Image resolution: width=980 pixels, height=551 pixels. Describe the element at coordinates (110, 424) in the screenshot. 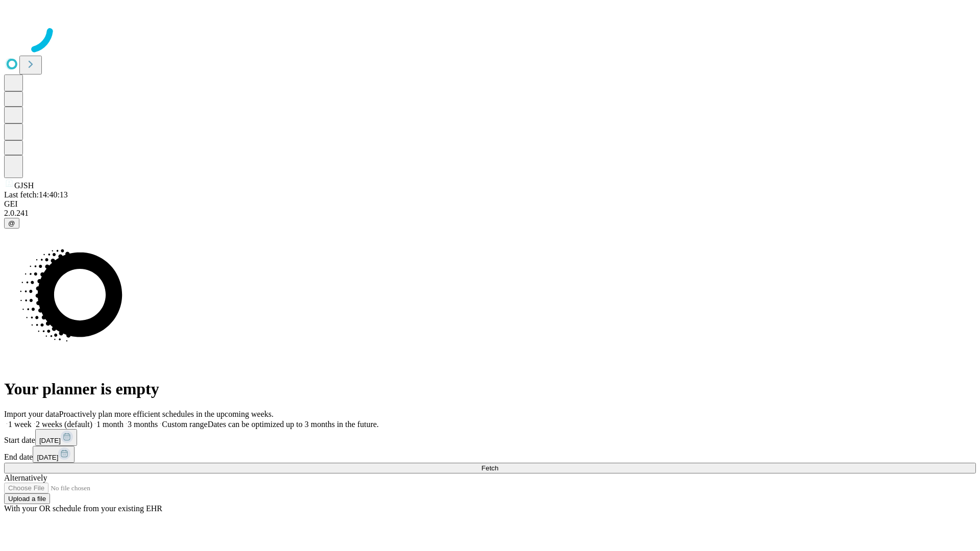

I see `span: 1 month` at that location.